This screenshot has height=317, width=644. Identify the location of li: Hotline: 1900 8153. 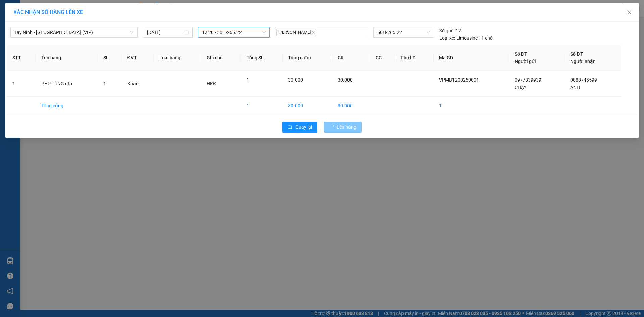
(172, 29).